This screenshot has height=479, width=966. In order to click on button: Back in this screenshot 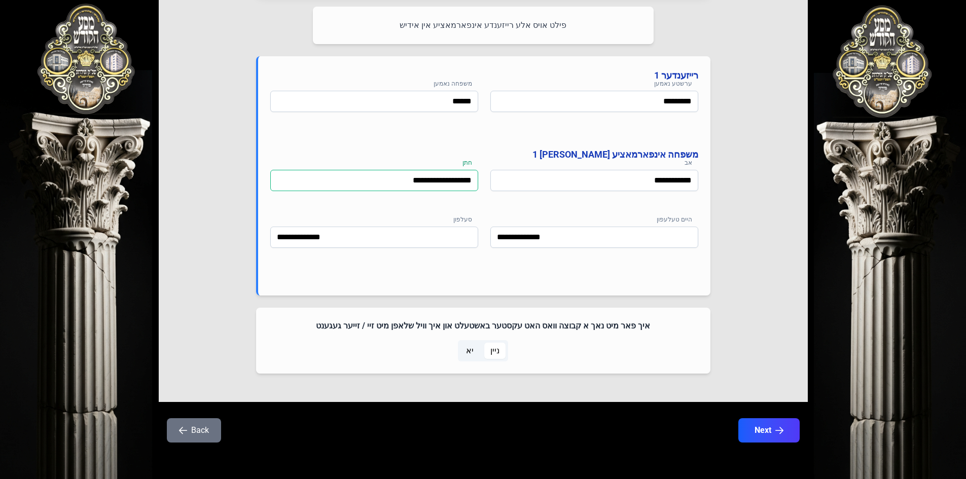, I will do `click(194, 431)`.